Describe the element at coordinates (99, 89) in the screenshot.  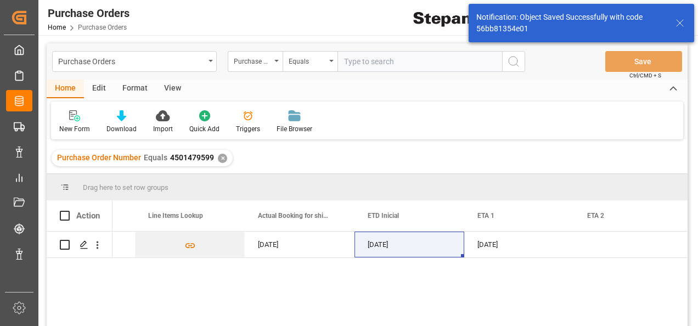
I see `div: Edit` at that location.